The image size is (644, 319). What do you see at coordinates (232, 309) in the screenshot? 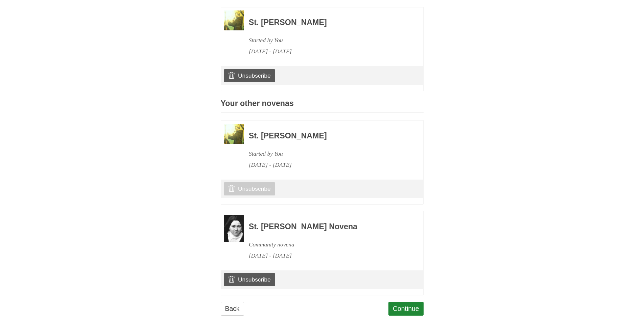
I see `a: Back` at bounding box center [232, 309].